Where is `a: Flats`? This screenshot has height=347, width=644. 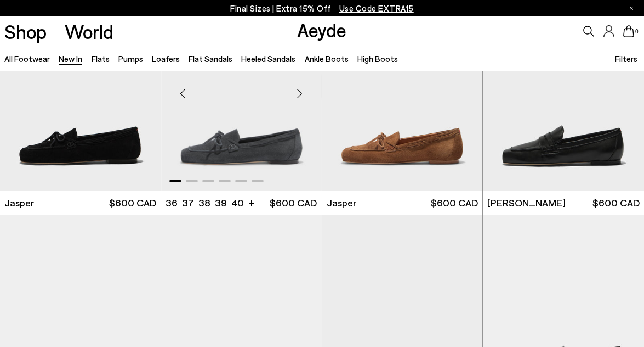
a: Flats is located at coordinates (100, 59).